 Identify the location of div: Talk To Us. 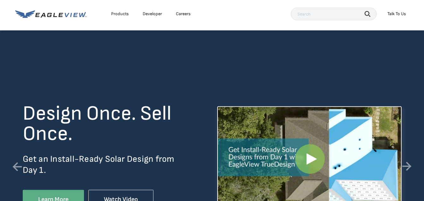
(397, 14).